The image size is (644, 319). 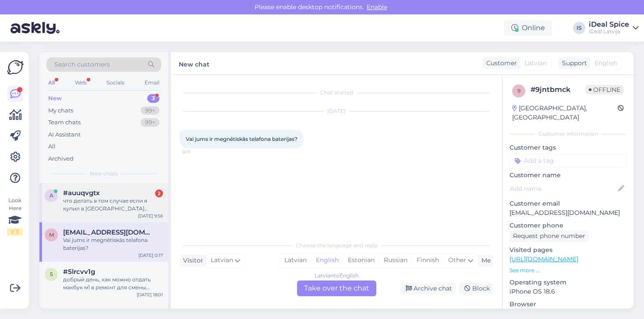 What do you see at coordinates (64, 122) in the screenshot?
I see `div: Team chats` at bounding box center [64, 122].